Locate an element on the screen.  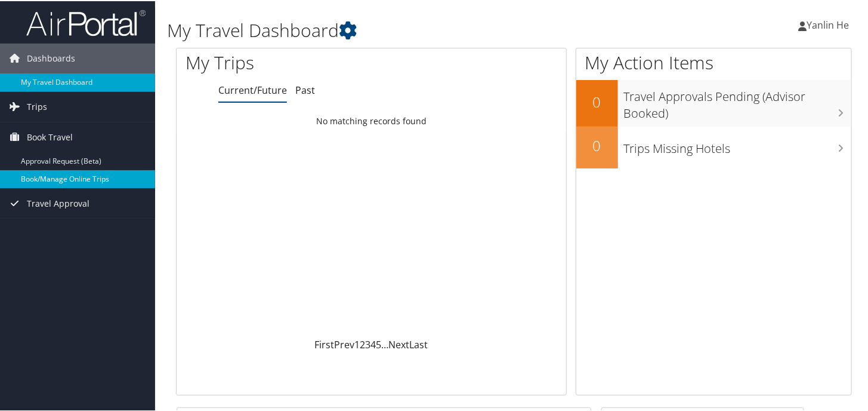
td: No matching records found is located at coordinates (371, 120).